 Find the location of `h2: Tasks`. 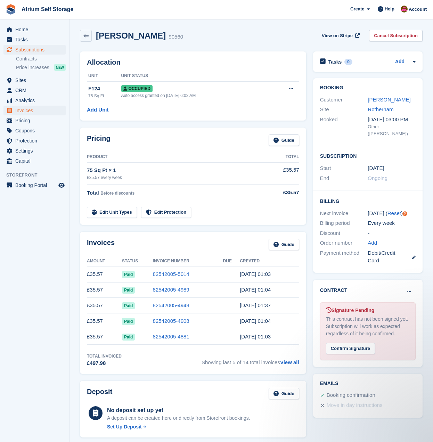

h2: Tasks is located at coordinates (335, 62).